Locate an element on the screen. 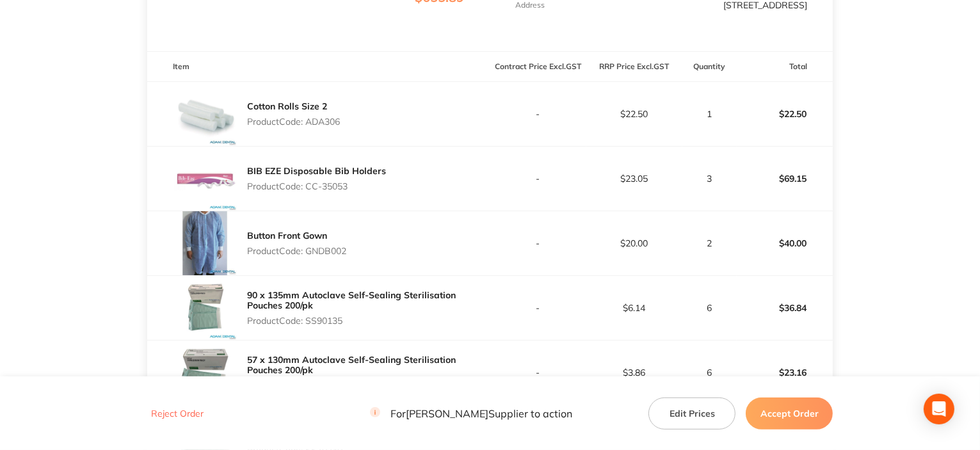 The height and width of the screenshot is (450, 980). p: $23.16 is located at coordinates (785, 372).